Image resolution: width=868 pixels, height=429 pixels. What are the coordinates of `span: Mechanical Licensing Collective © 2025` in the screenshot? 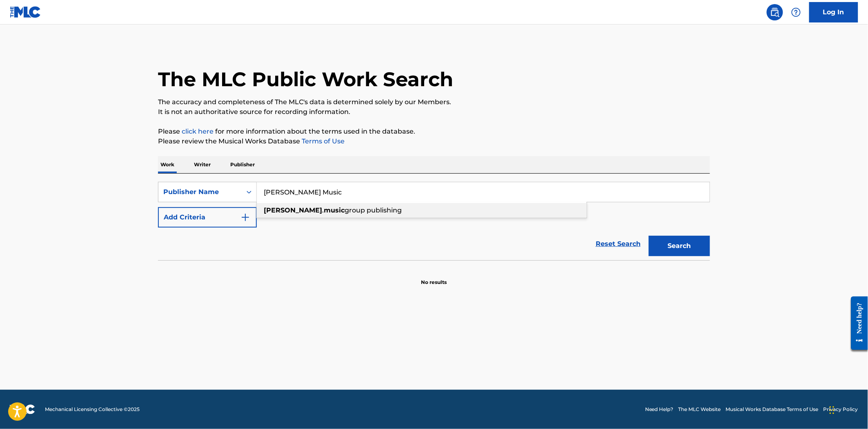 It's located at (92, 409).